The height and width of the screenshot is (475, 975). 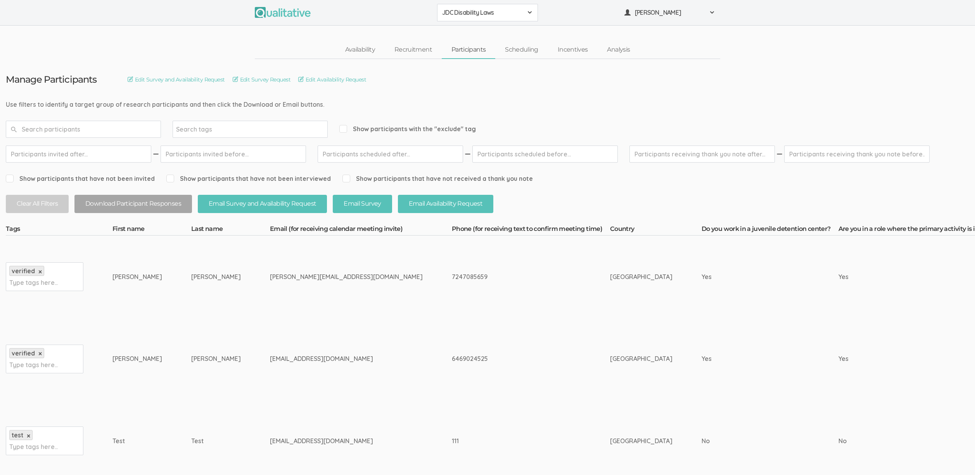 What do you see at coordinates (230, 230) in the screenshot?
I see `th: Last name` at bounding box center [230, 230].